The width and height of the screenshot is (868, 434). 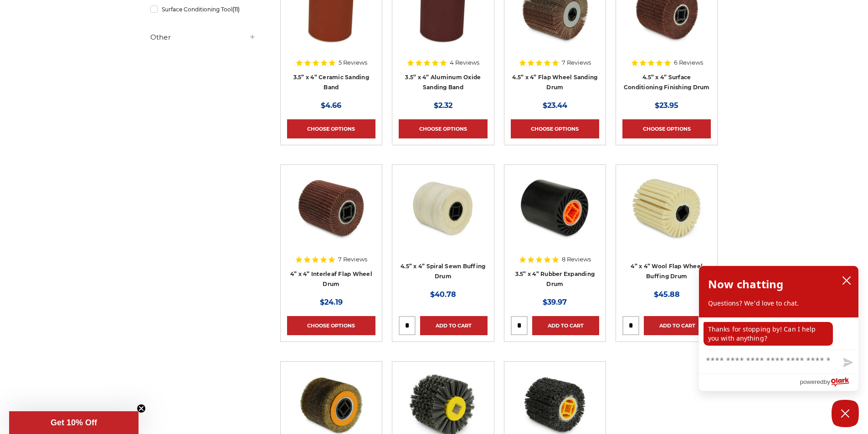 I want to click on a: 4.5” x 4” Flap Wheel Sanding Drum, so click(x=555, y=83).